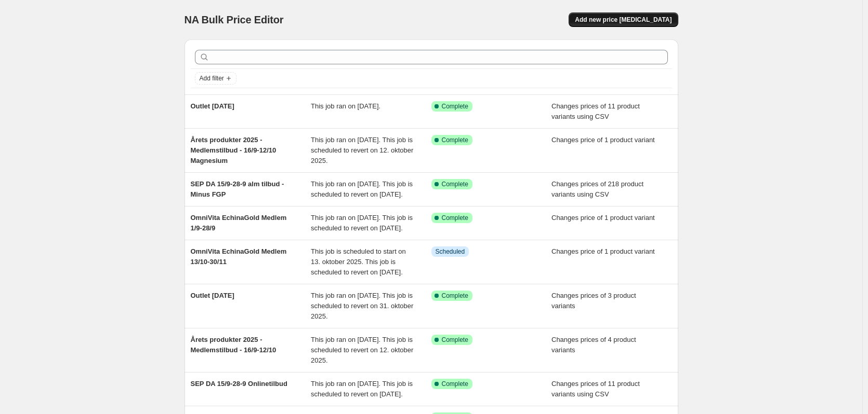  Describe the element at coordinates (212, 78) in the screenshot. I see `span: Add filter` at that location.